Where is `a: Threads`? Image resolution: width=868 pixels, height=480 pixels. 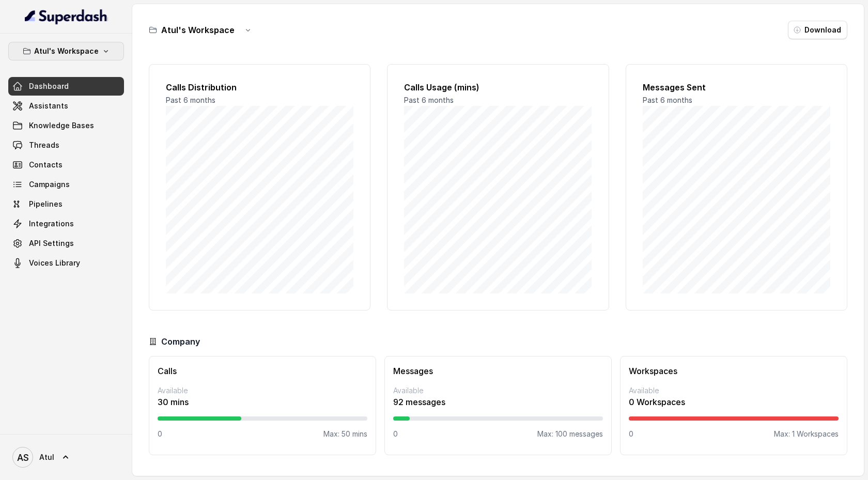
a: Threads is located at coordinates (66, 145).